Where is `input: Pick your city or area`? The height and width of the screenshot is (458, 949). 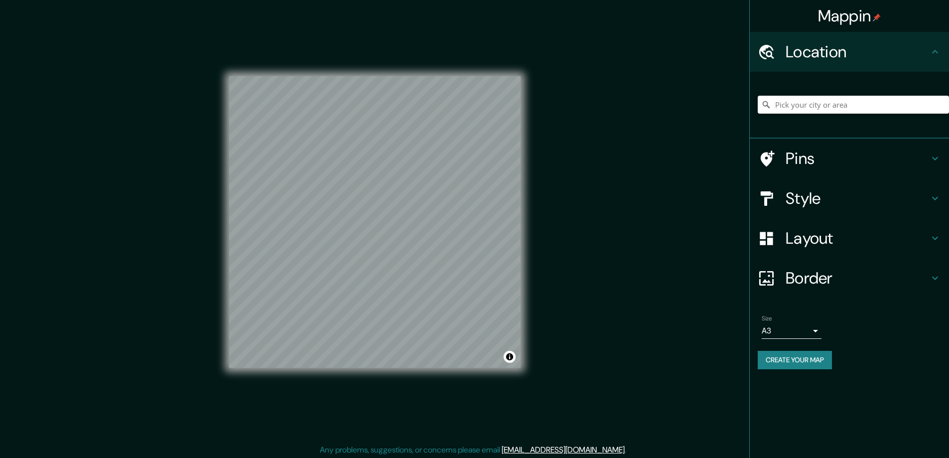 input: Pick your city or area is located at coordinates (854, 105).